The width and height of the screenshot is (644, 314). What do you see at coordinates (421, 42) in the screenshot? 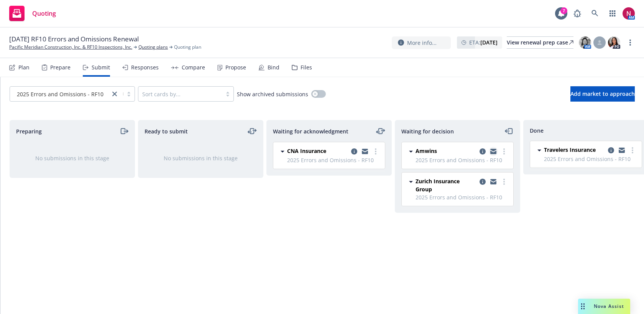
I see `button: More info...` at bounding box center [421, 42].